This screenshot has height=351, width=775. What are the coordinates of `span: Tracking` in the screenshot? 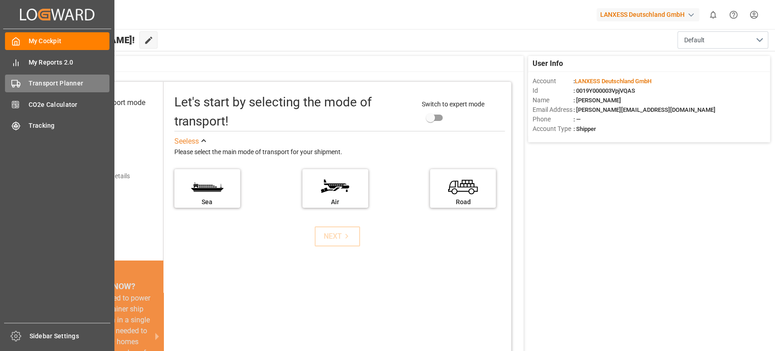 It's located at (69, 125).